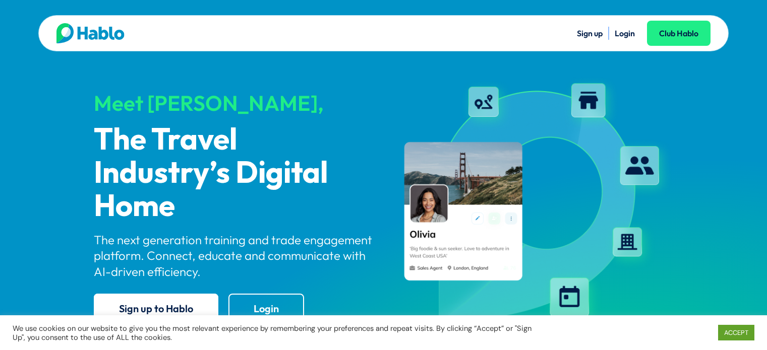  What do you see at coordinates (272, 333) in the screenshot?
I see `div: We use cookies on our website to give you the most relevant experience by remembering your prefer...` at bounding box center [272, 333].